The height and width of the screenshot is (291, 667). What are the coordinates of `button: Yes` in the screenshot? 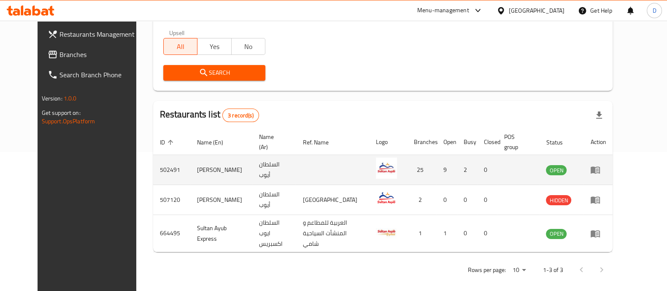 It's located at (214, 46).